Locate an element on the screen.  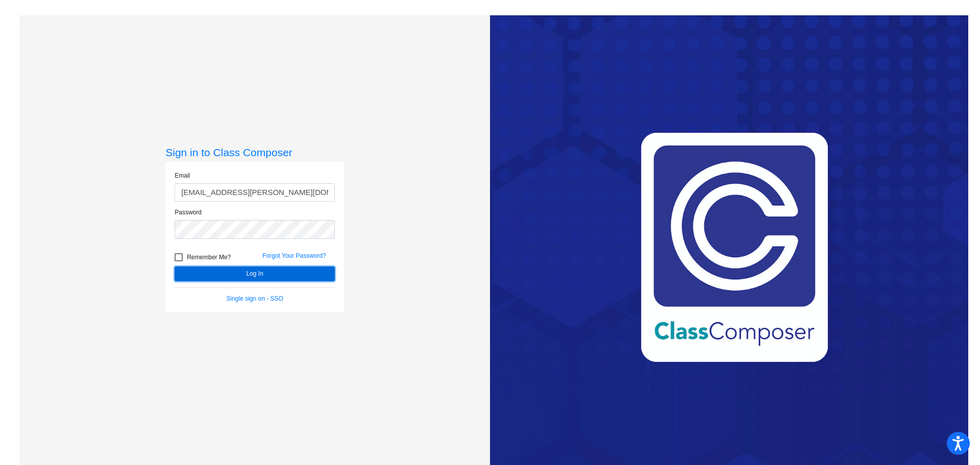
label: Password is located at coordinates (188, 213).